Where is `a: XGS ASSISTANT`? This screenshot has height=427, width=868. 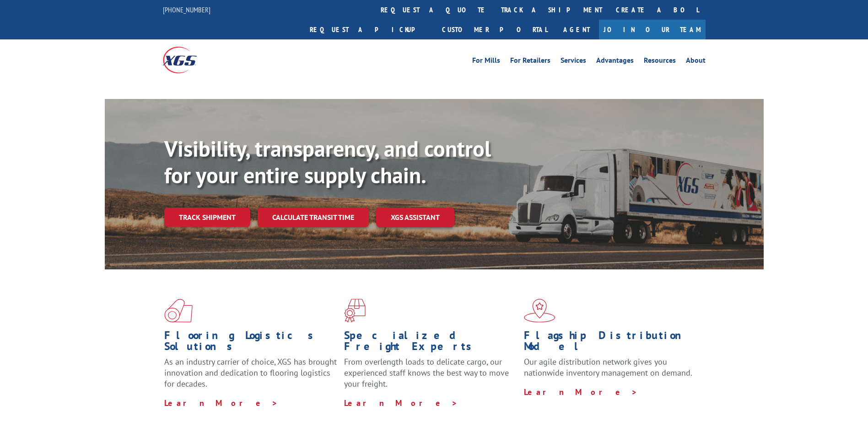
a: XGS ASSISTANT is located at coordinates (416, 217).